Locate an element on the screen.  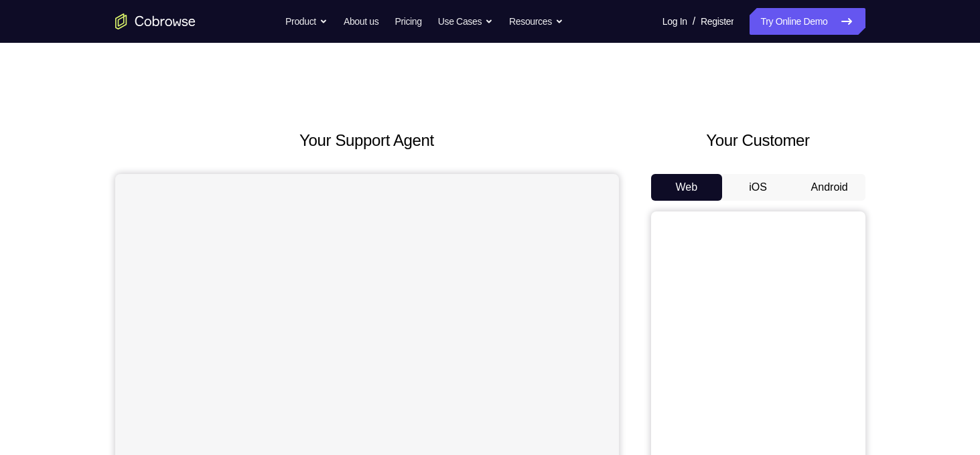
h2: Your Customer is located at coordinates (758, 141).